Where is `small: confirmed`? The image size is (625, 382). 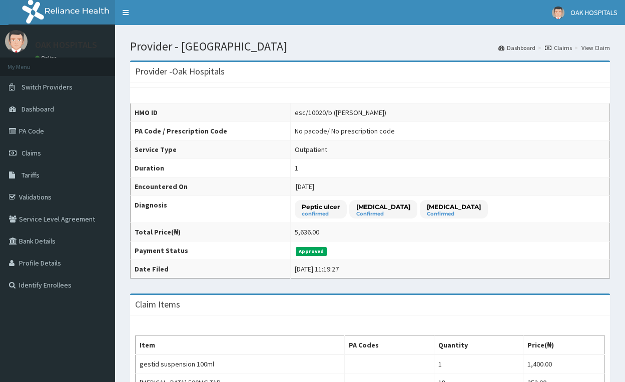
small: confirmed is located at coordinates (321, 214).